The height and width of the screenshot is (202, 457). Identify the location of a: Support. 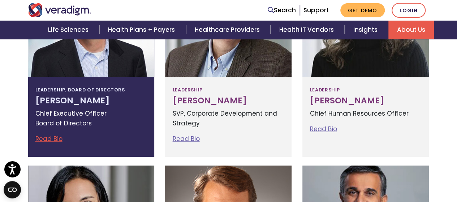
(316, 10).